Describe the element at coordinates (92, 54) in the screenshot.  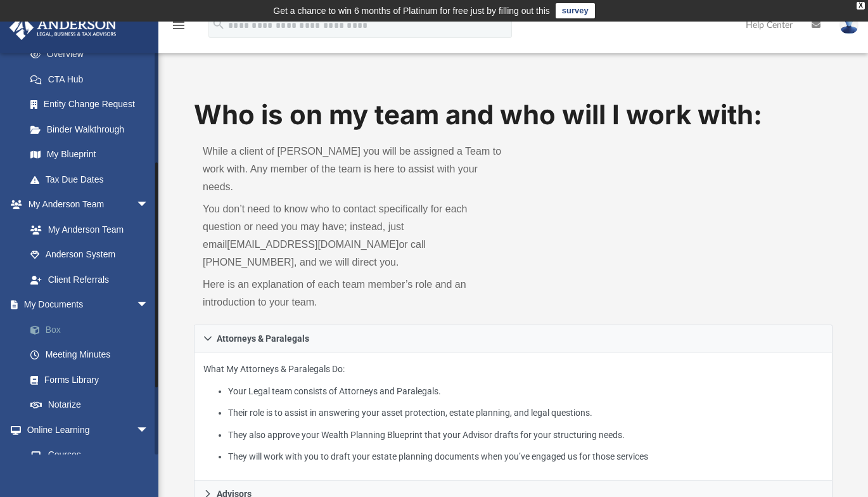
I see `a: Overview` at that location.